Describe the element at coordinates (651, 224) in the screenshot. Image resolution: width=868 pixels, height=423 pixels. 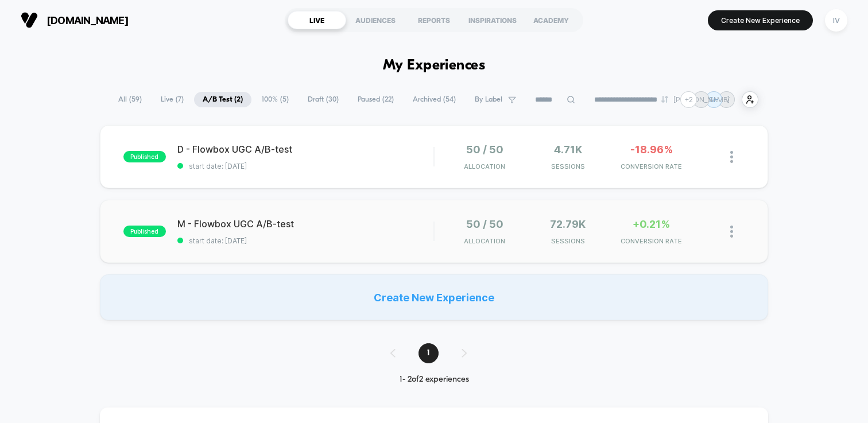
I see `span: +0.21%` at that location.